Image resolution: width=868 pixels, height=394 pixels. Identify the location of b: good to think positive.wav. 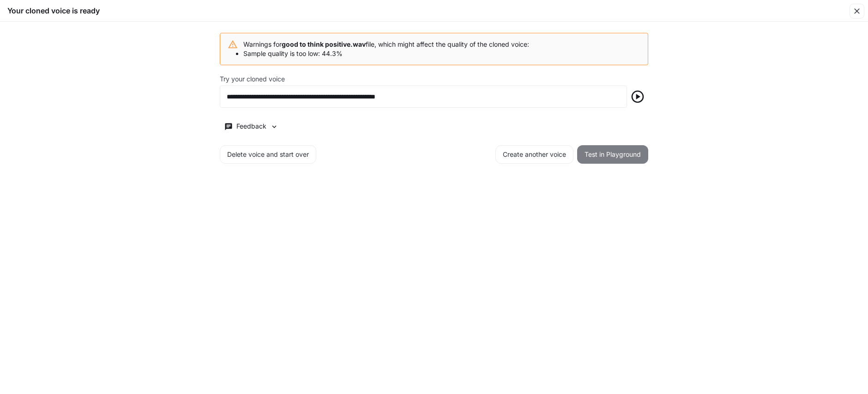
(323, 44).